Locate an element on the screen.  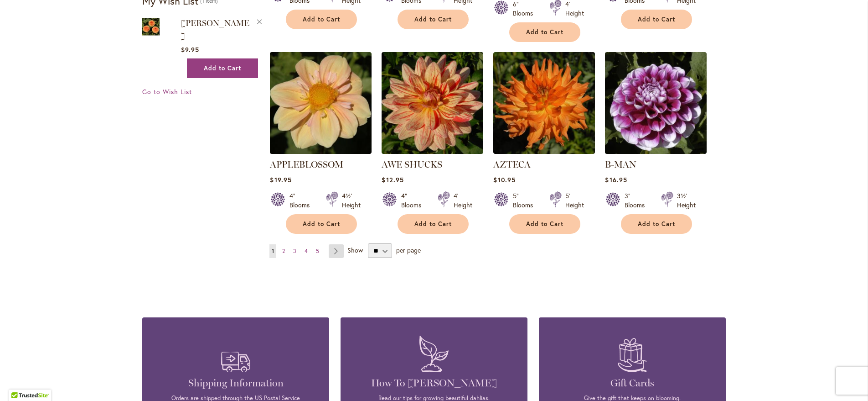
a: 2 is located at coordinates (284, 251).